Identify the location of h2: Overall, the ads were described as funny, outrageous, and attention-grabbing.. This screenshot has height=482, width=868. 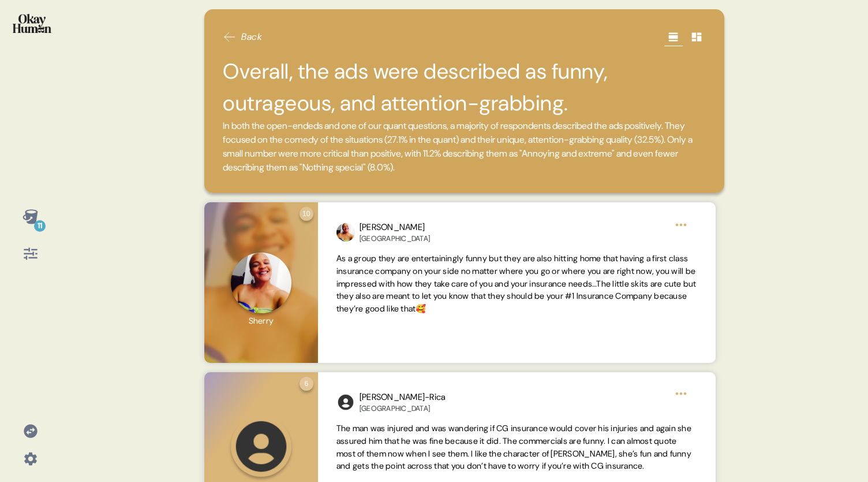
(464, 87).